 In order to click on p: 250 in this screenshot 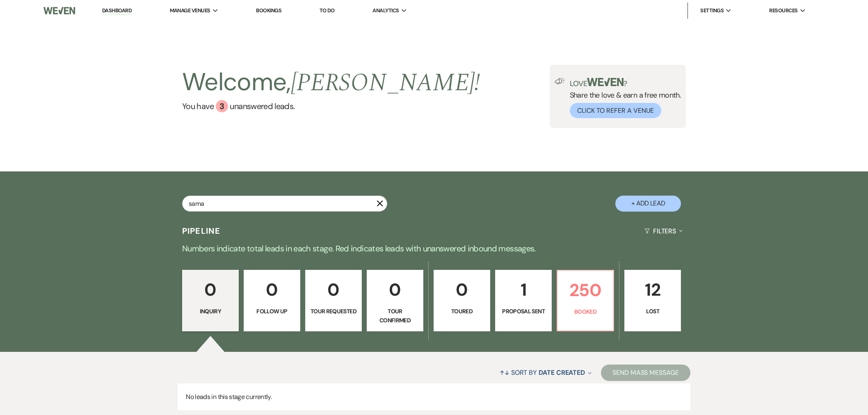, I will do `click(585, 290)`.